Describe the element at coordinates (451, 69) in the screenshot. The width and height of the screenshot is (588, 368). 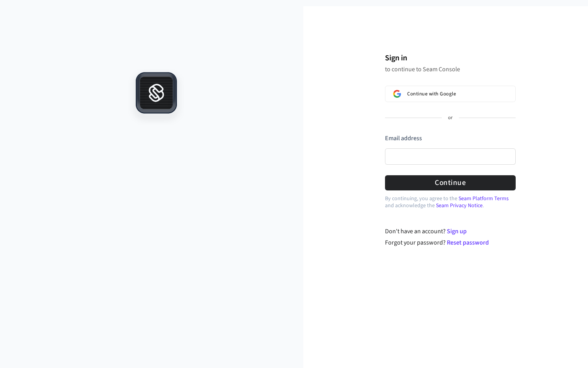
I see `p: to continue to Seam Console` at that location.